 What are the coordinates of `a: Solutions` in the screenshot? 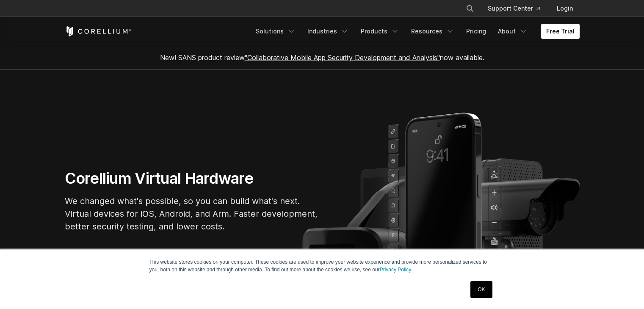 It's located at (275, 31).